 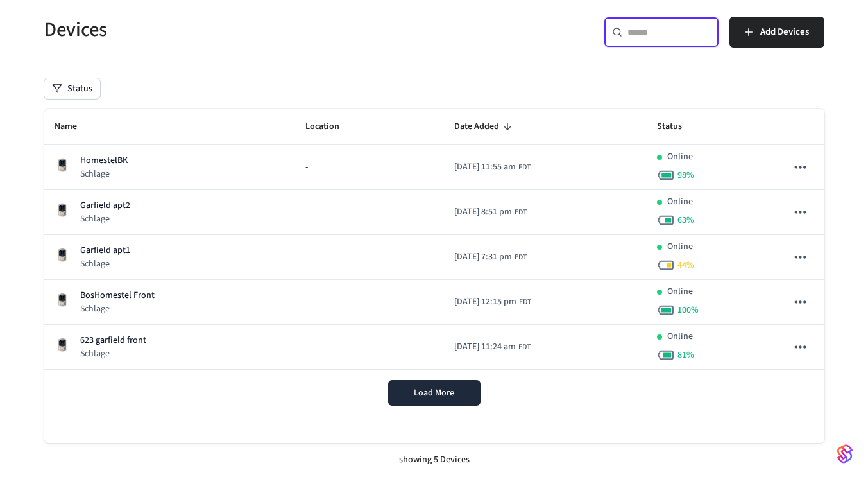 What do you see at coordinates (678, 126) in the screenshot?
I see `span: Status` at bounding box center [678, 126].